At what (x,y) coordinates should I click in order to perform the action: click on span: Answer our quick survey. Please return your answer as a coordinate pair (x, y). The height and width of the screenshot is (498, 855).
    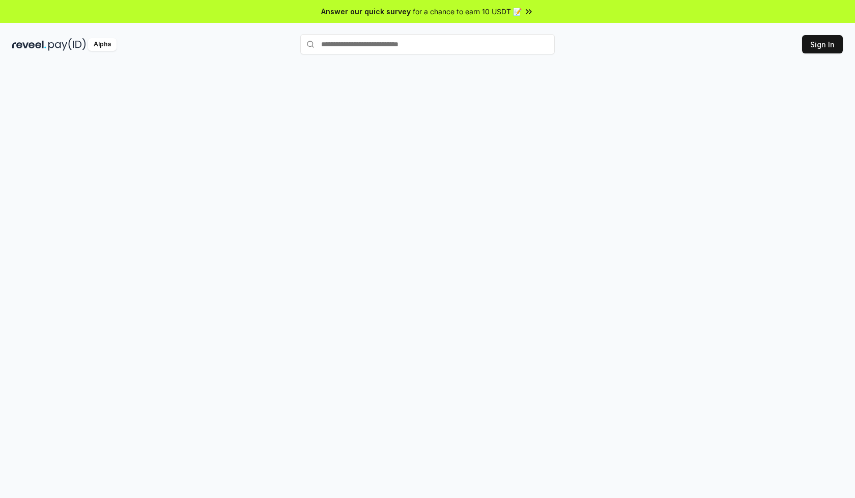
    Looking at the image, I should click on (366, 11).